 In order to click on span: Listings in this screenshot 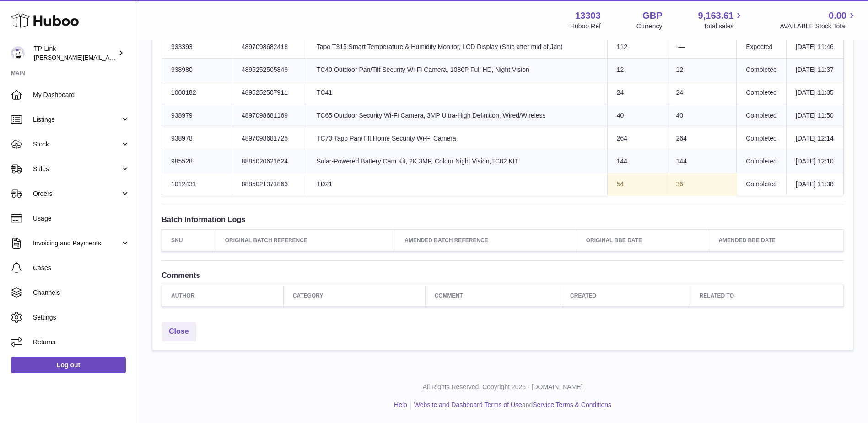, I will do `click(77, 120)`.